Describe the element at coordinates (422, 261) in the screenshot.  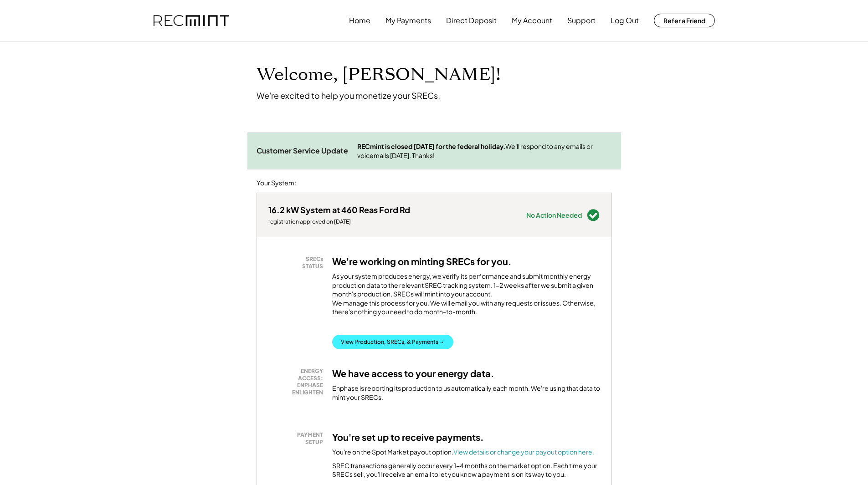
I see `h3: We're working on minting SRECs for you.` at that location.